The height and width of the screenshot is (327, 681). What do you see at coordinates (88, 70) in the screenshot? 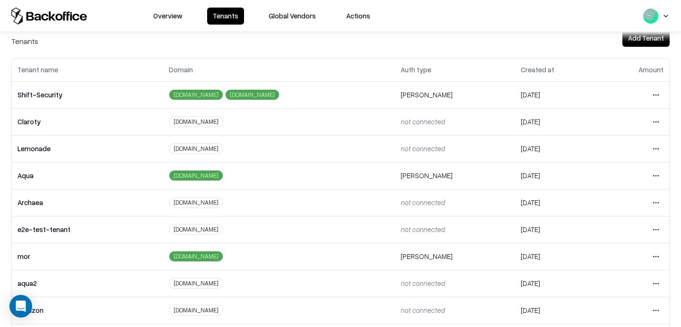
I see `th: Tenant name` at bounding box center [88, 70].